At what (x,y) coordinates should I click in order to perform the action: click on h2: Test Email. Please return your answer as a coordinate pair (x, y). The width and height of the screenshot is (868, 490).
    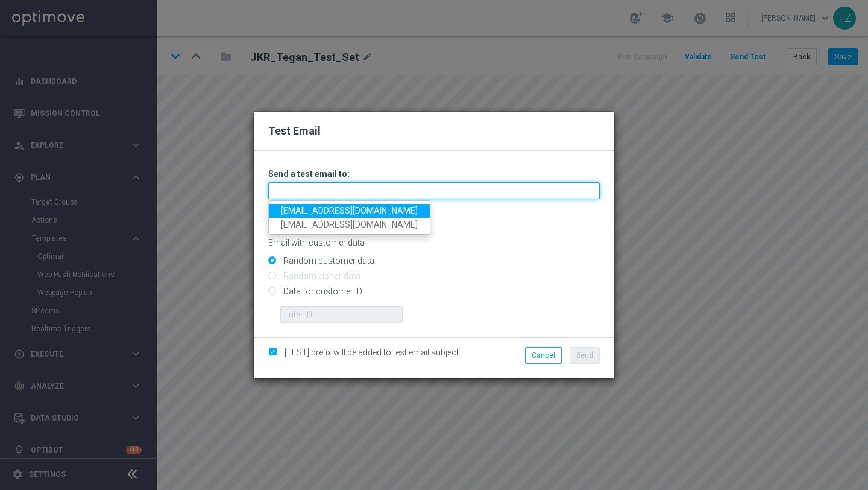
    Looking at the image, I should click on (434, 131).